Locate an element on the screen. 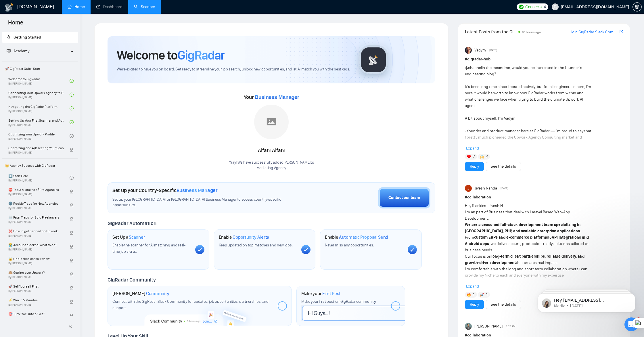 This screenshot has height=337, width=644. a: Reply is located at coordinates (475, 167).